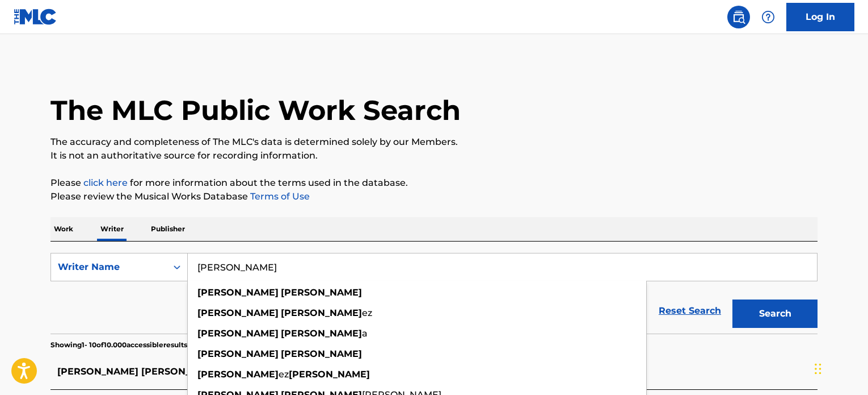 The height and width of the screenshot is (395, 868). I want to click on button: Search, so click(775, 313).